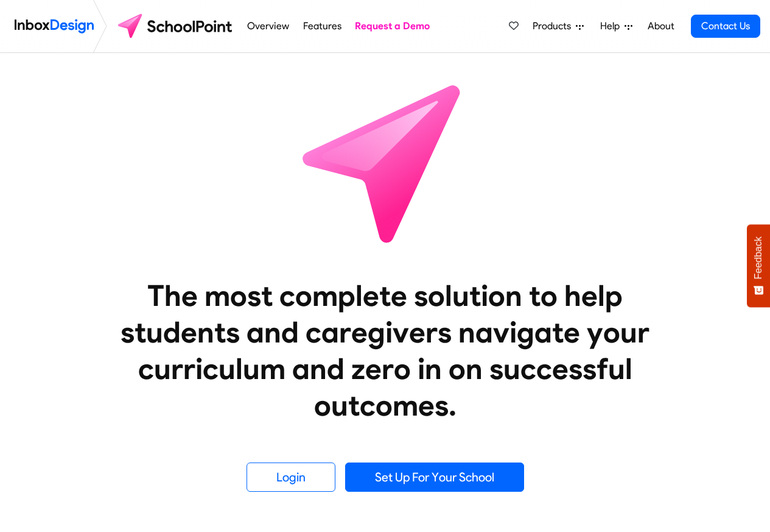 This screenshot has height=532, width=770. What do you see at coordinates (269, 26) in the screenshot?
I see `a: Overview` at bounding box center [269, 26].